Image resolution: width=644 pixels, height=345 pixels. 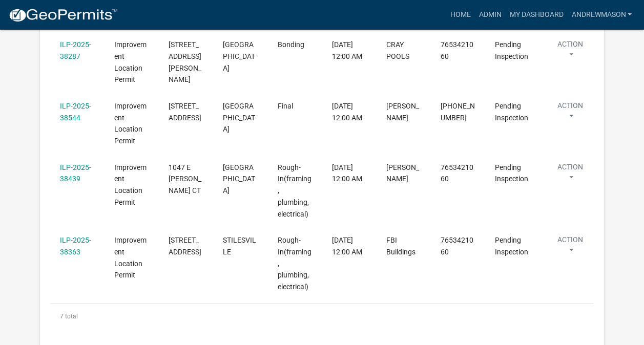 I want to click on span: Kyle Everett, so click(x=403, y=112).